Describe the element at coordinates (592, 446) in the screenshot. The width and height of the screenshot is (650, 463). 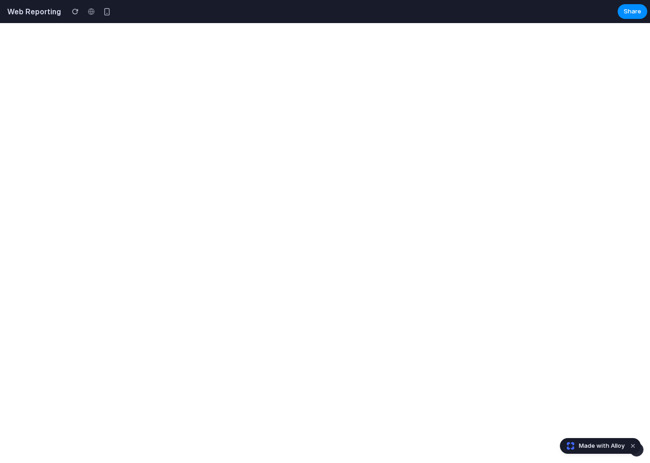
I see `a: Made with Alloy` at that location.